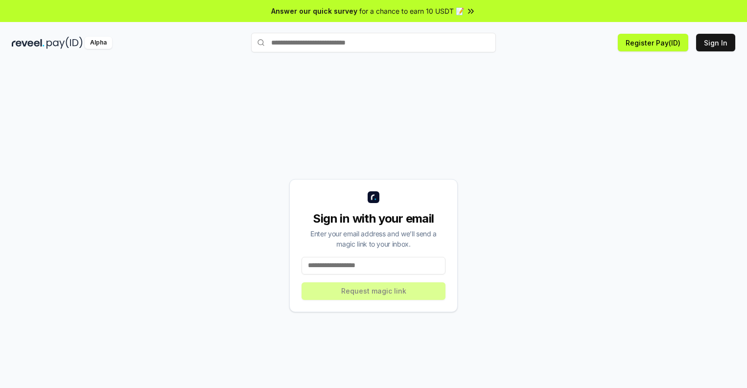 Image resolution: width=747 pixels, height=388 pixels. What do you see at coordinates (98, 43) in the screenshot?
I see `div: Alpha` at bounding box center [98, 43].